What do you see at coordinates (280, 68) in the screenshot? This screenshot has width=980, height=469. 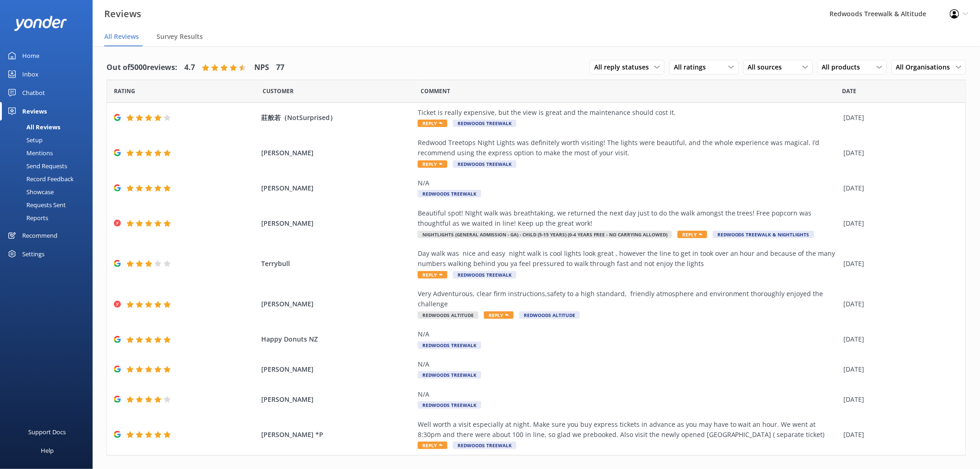 I see `h4: 77` at bounding box center [280, 68].